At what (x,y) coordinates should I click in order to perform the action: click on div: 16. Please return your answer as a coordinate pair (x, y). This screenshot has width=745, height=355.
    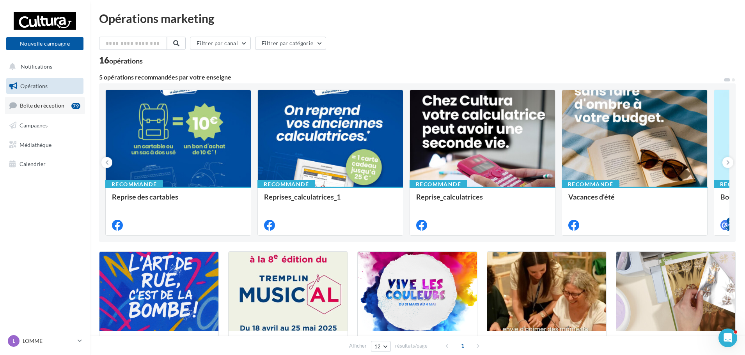
    Looking at the image, I should click on (121, 60).